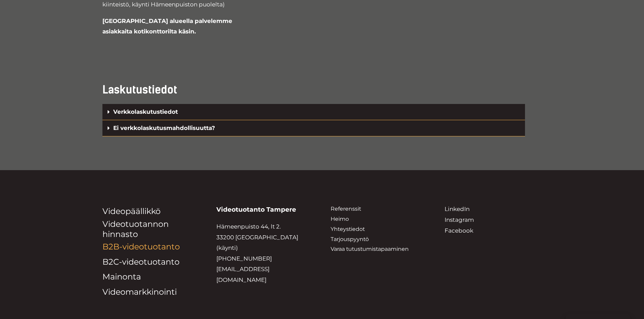  Describe the element at coordinates (164, 128) in the screenshot. I see `a: Ei verkkolaskutusmahdollisuutta?` at that location.